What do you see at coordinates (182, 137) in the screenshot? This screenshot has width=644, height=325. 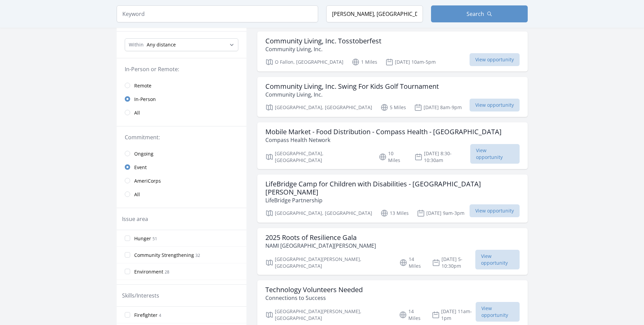 I see `legend: Commitment:` at bounding box center [182, 137].